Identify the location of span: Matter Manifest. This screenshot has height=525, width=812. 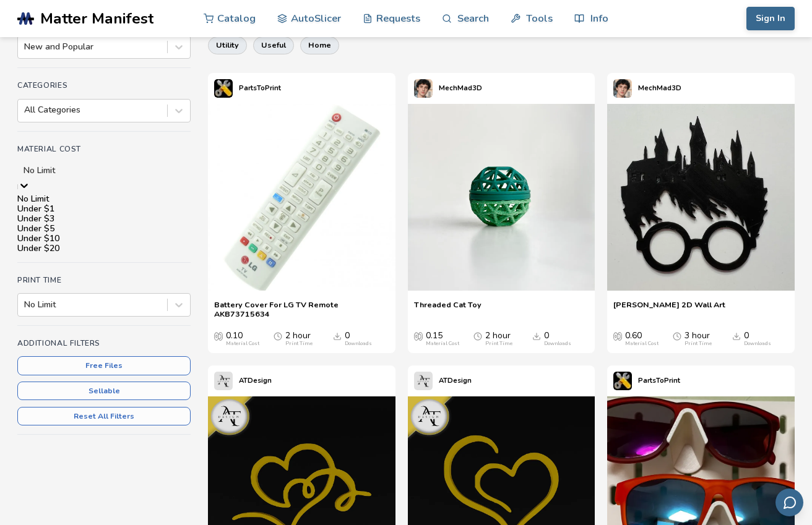
(96, 19).